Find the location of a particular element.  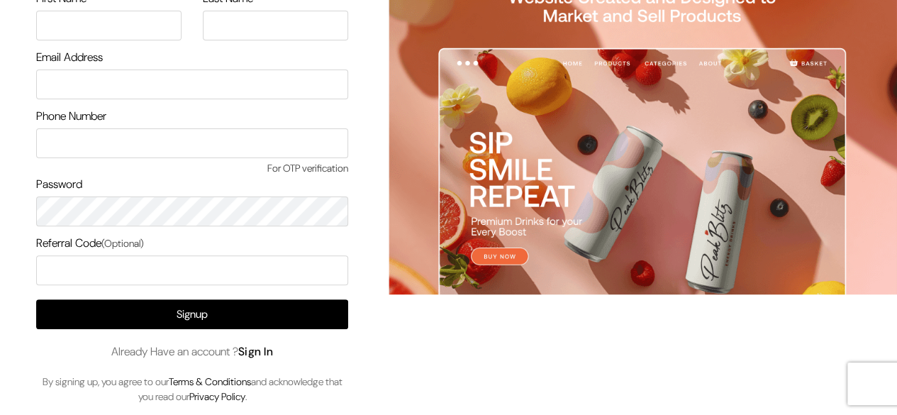

span: Already Have an account ? is located at coordinates (192, 352).